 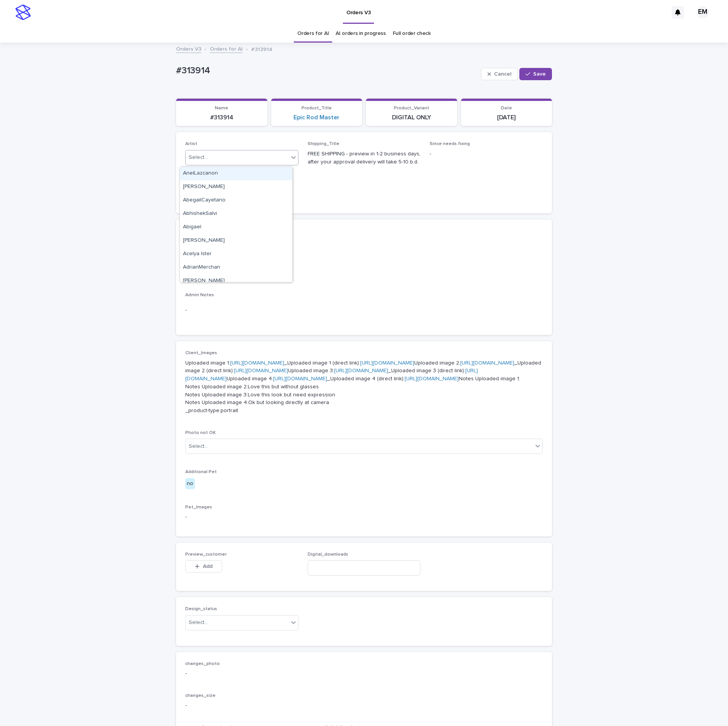 What do you see at coordinates (323, 144) in the screenshot?
I see `span: Shipping_Title` at bounding box center [323, 144].